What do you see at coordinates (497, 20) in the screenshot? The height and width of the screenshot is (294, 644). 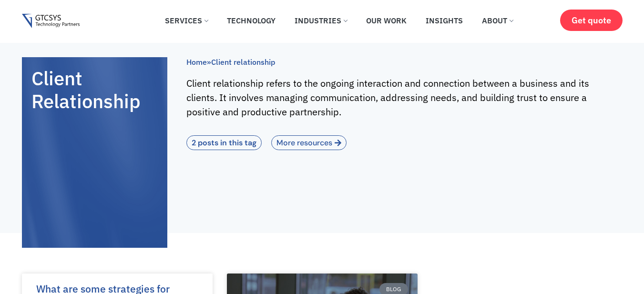 I see `a: About` at bounding box center [497, 20].